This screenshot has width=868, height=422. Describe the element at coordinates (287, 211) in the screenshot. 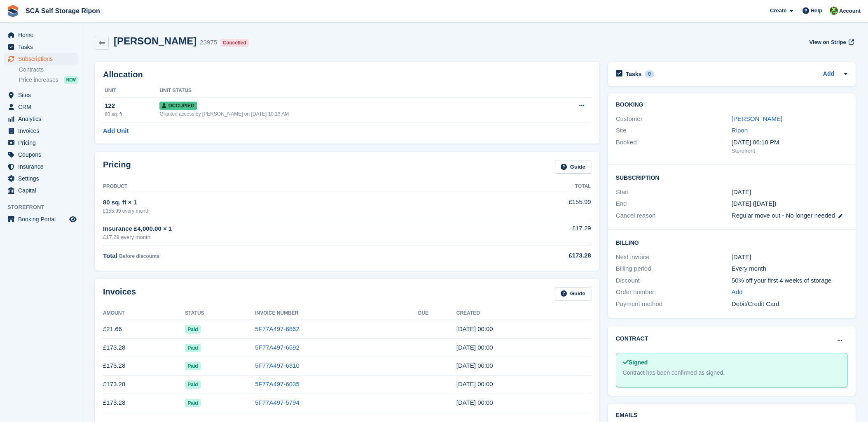

I see `div: £155.99 every month` at that location.